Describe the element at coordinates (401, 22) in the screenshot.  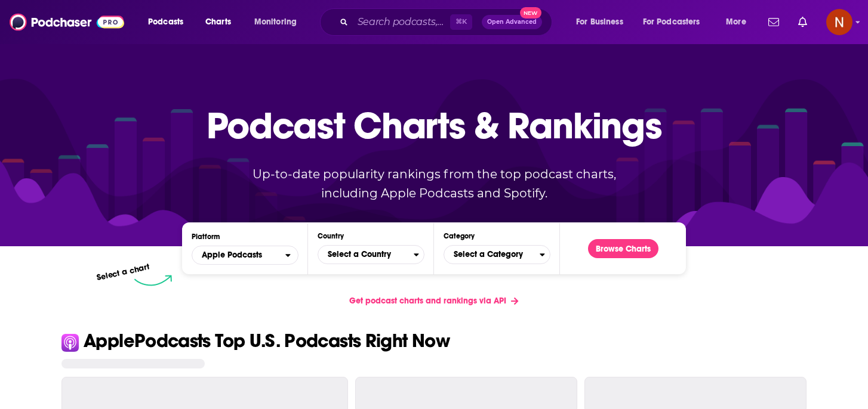
I see `input: Search podcasts, credits, & more...` at that location.